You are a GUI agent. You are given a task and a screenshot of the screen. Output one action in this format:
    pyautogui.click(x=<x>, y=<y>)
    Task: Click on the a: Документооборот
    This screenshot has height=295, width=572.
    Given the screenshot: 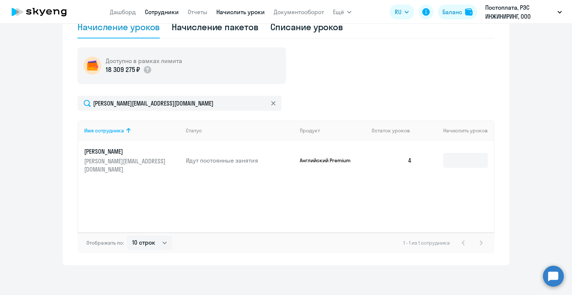 What is the action you would take?
    pyautogui.click(x=299, y=12)
    